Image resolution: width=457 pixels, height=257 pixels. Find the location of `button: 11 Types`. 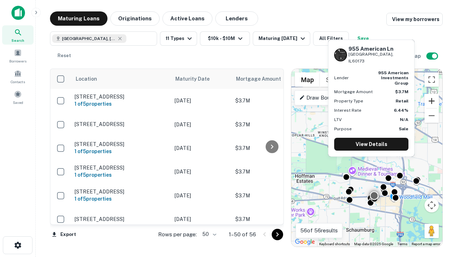

button: 11 Types is located at coordinates (178, 39).